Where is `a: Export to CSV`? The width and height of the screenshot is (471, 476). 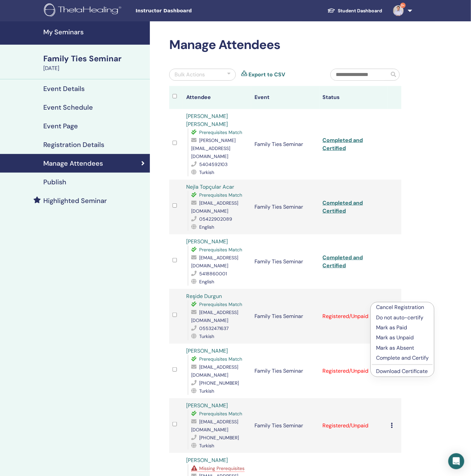
a: Export to CSV is located at coordinates (267, 75).